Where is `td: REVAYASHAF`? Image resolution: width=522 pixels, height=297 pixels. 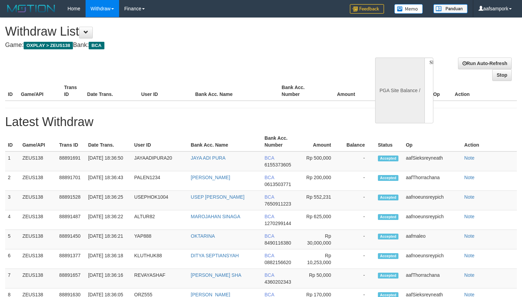 td: REVAYASHAF is located at coordinates (159, 278).